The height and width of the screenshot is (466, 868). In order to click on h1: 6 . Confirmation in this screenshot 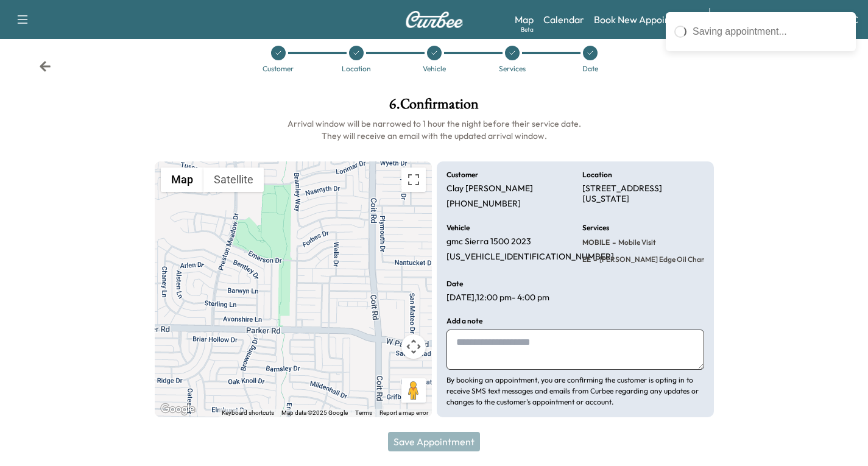, I will do `click(434, 107)`.